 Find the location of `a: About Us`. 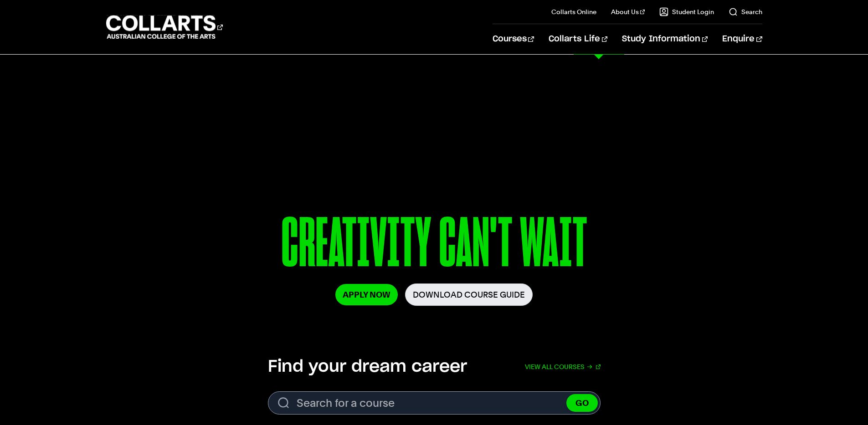

a: About Us is located at coordinates (628, 12).